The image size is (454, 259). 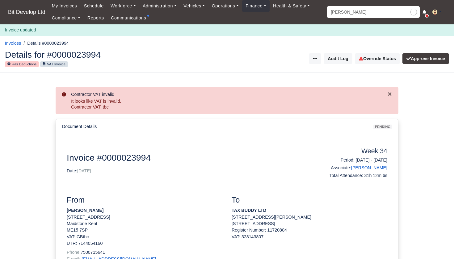 What do you see at coordinates (186, 171) in the screenshot?
I see `p: Date:` at bounding box center [186, 171].